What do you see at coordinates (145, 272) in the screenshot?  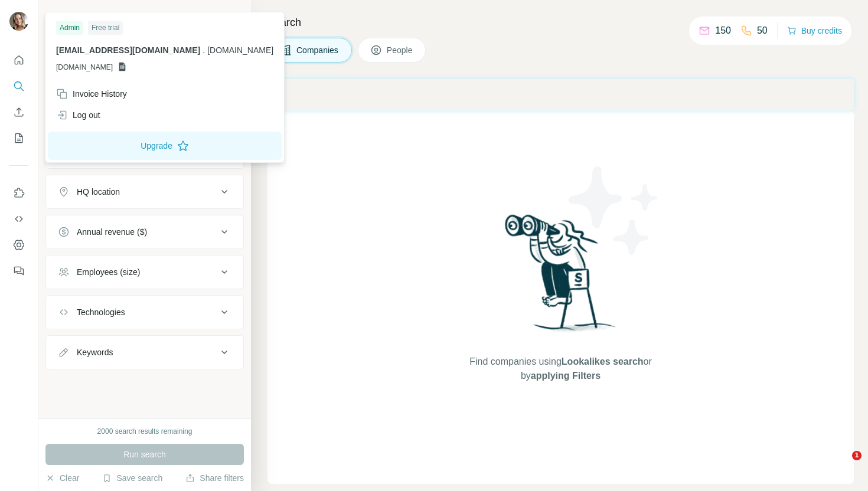 I see `button: Employees (size)` at bounding box center [145, 272].